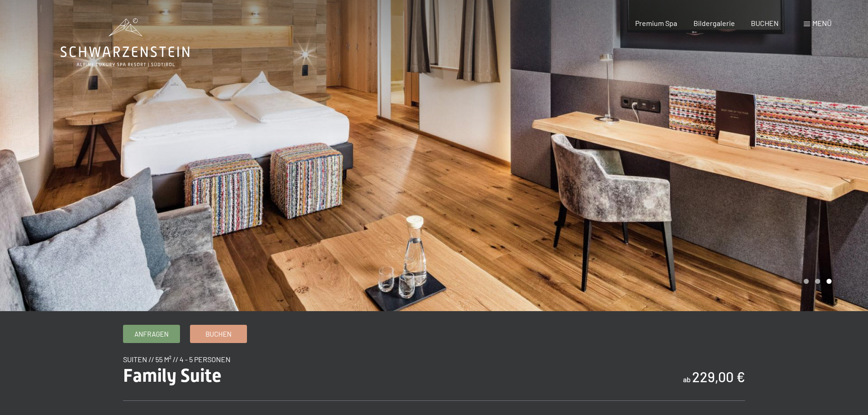  I want to click on a: Anfragen, so click(152, 334).